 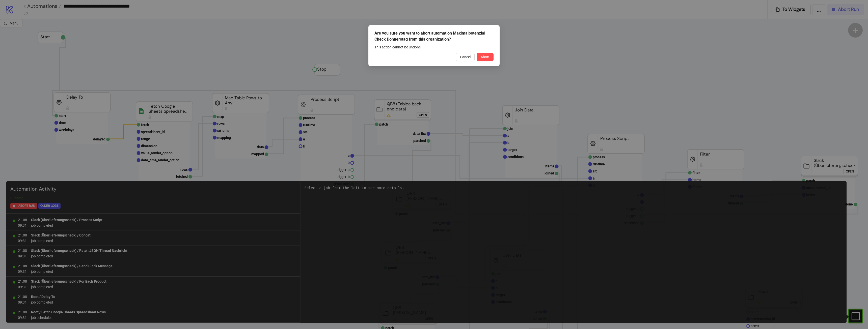 What do you see at coordinates (485, 57) in the screenshot?
I see `button: Abort` at bounding box center [485, 57].